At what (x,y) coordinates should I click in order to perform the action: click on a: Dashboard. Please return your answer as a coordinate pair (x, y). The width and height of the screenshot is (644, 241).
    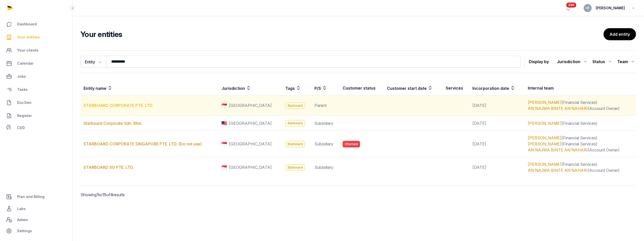
    Looking at the image, I should click on (36, 24).